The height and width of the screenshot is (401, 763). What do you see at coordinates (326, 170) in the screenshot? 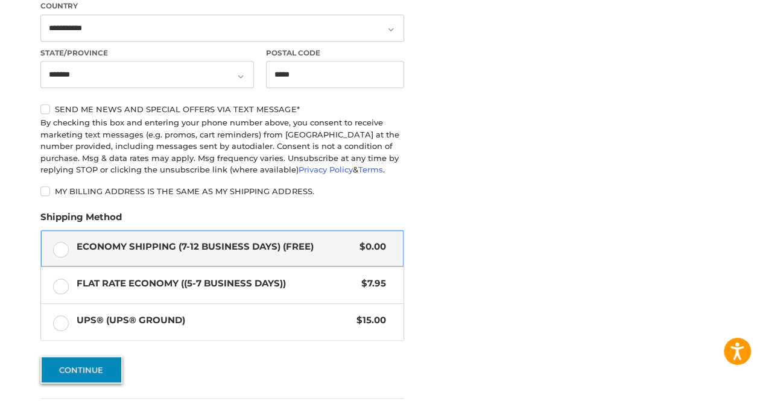
I see `a: Privacy Policy` at bounding box center [326, 170].